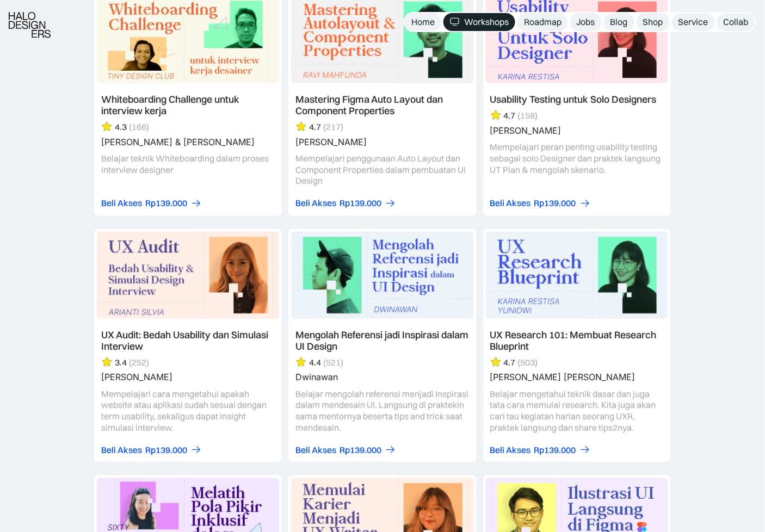  Describe the element at coordinates (586, 22) in the screenshot. I see `div: Jobs` at that location.